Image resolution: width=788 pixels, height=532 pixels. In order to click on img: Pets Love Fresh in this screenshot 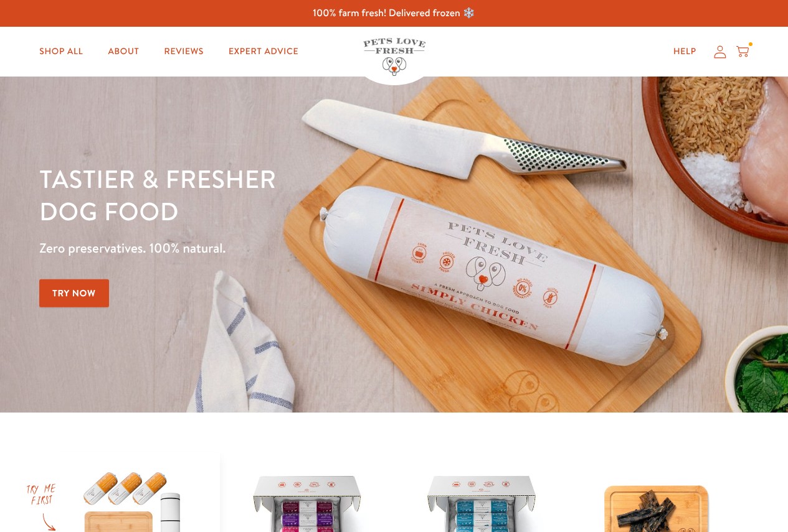, I will do `click(394, 57)`.